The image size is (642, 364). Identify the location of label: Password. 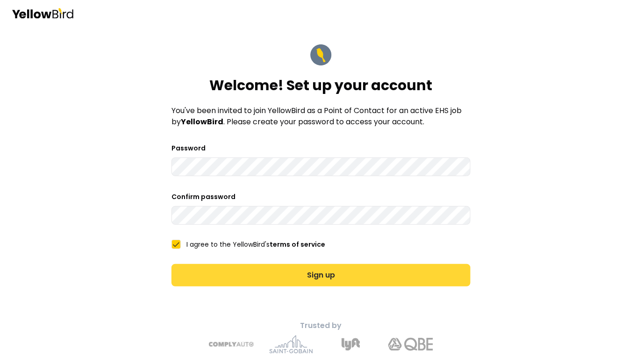
(188, 148).